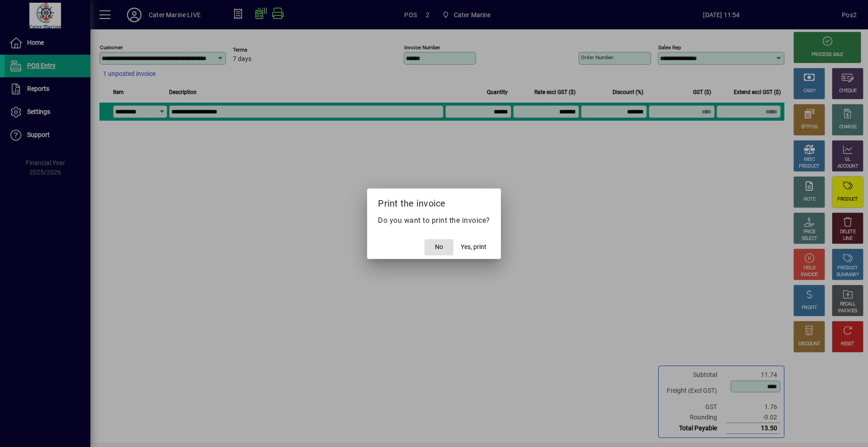 The width and height of the screenshot is (868, 447). What do you see at coordinates (439, 247) in the screenshot?
I see `button: No` at bounding box center [439, 247].